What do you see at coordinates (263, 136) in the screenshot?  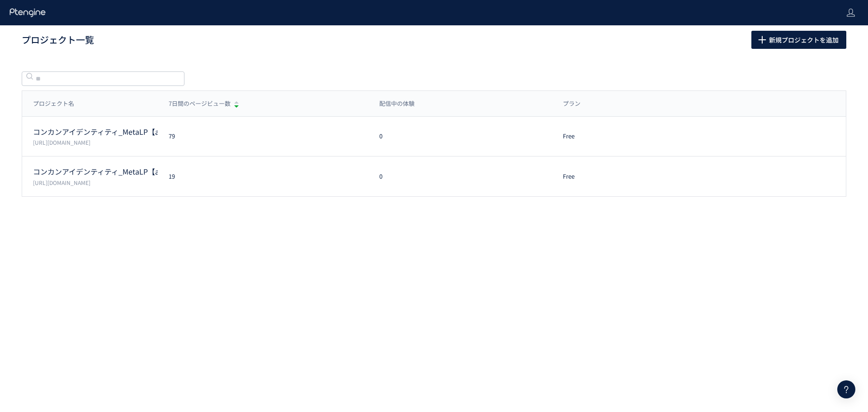 I see `div: 79` at bounding box center [263, 136].